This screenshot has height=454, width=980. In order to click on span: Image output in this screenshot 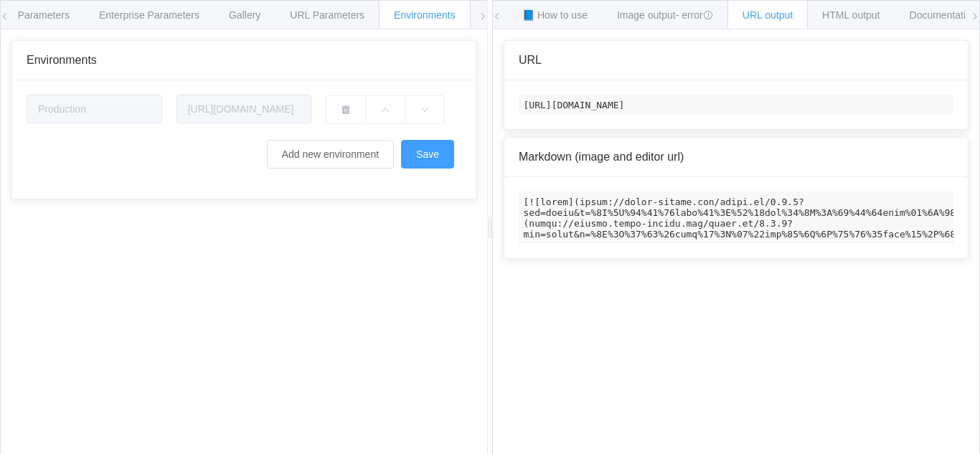, I will do `click(665, 15)`.